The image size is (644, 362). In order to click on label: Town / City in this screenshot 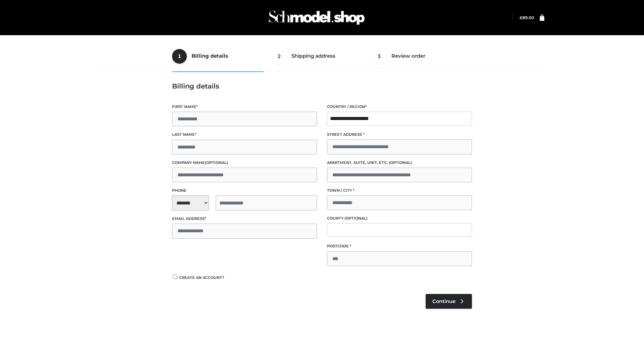, I will do `click(400, 190)`.